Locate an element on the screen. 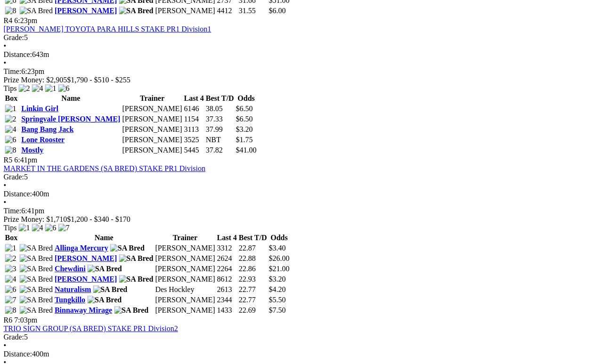 This screenshot has height=364, width=603. td: 2264 is located at coordinates (227, 269).